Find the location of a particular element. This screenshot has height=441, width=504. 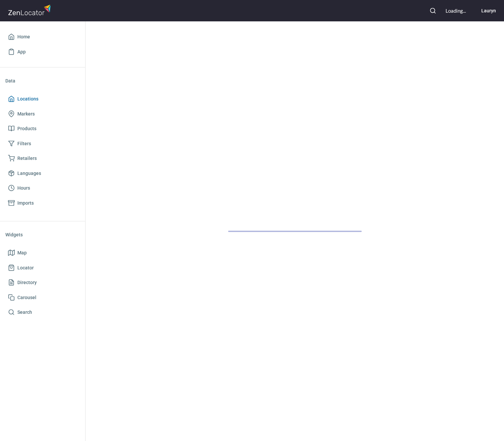

a: Carousel is located at coordinates (42, 298).